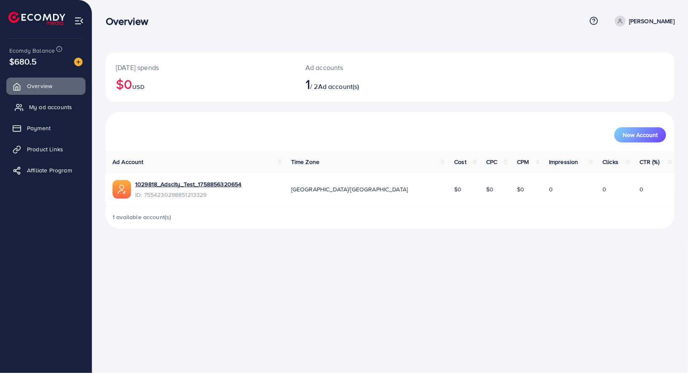 The image size is (688, 373). Describe the element at coordinates (339, 86) in the screenshot. I see `span: Ad account(s)` at that location.